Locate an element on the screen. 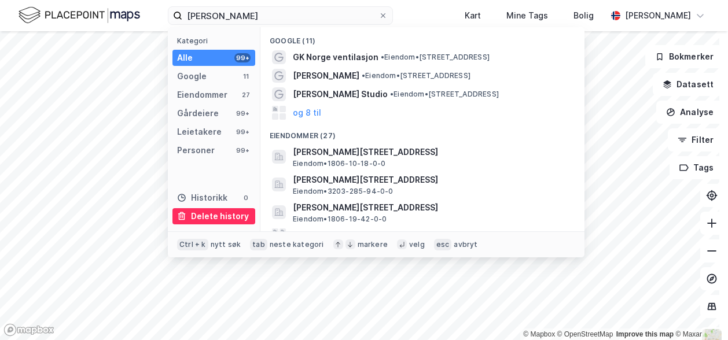 This screenshot has height=340, width=728. a: Improve this map is located at coordinates (645, 335).